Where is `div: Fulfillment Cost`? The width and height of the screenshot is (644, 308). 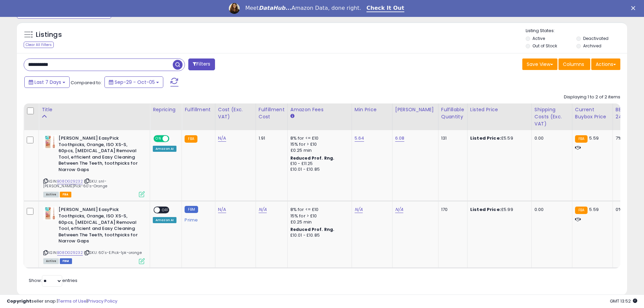
div: Fulfillment Cost is located at coordinates (272, 113).